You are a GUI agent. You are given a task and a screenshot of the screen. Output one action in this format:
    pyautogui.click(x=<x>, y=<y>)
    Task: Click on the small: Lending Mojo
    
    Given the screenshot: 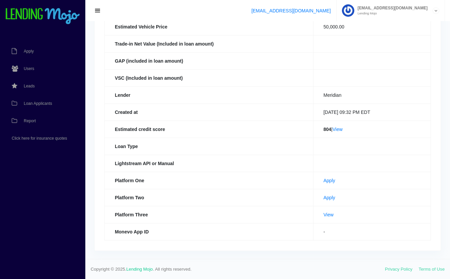 What is the action you would take?
    pyautogui.click(x=391, y=13)
    